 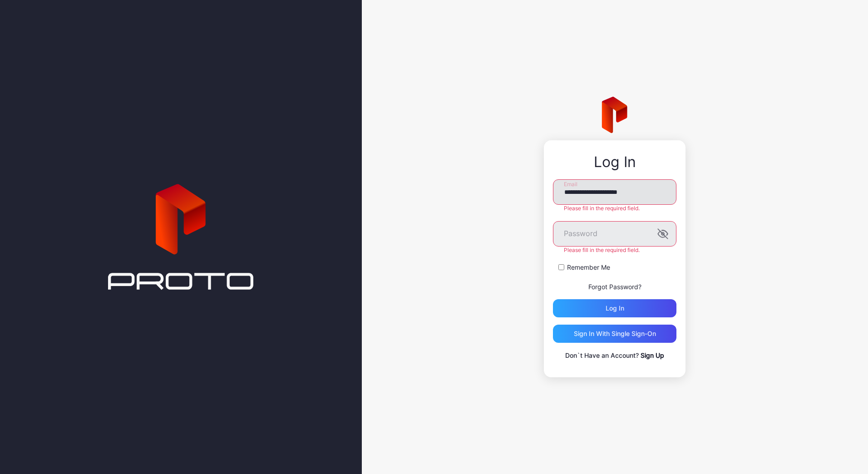 What do you see at coordinates (615, 308) in the screenshot?
I see `button: Log in` at bounding box center [615, 308].